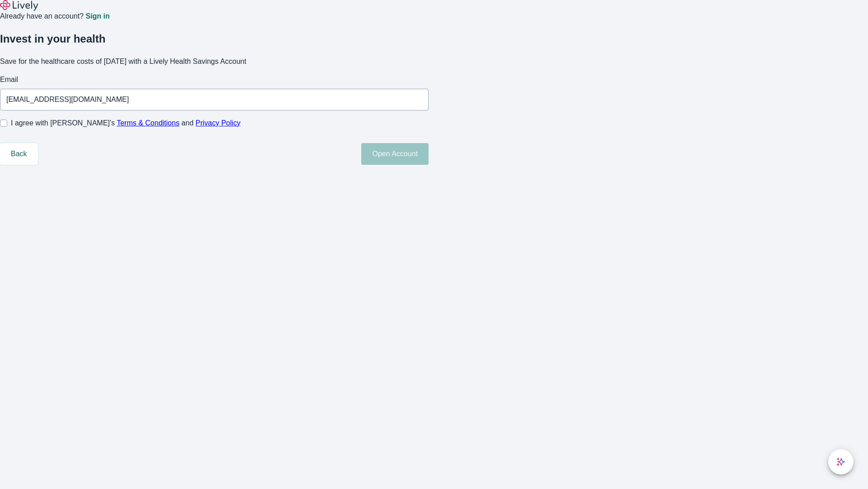 The height and width of the screenshot is (489, 868). Describe the element at coordinates (98, 17) in the screenshot. I see `div: Sign in` at that location.